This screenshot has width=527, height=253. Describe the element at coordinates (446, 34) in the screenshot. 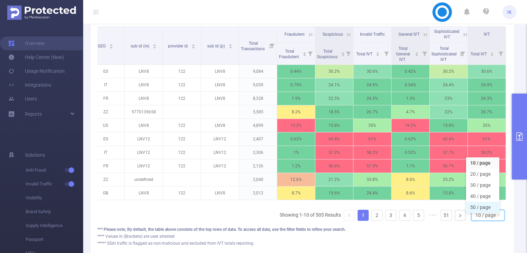

I see `span: Sophisticated IVT` at that location.